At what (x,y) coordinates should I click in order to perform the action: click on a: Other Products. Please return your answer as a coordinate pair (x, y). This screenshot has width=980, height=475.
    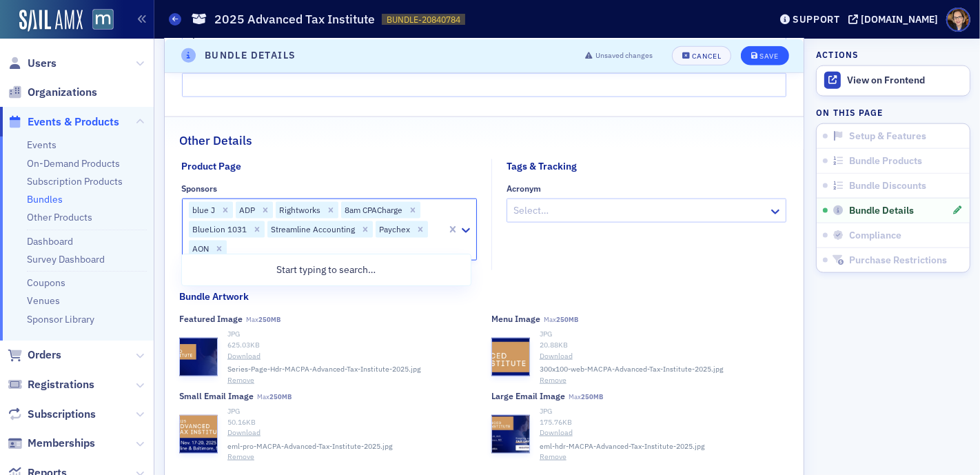
    Looking at the image, I should click on (59, 217).